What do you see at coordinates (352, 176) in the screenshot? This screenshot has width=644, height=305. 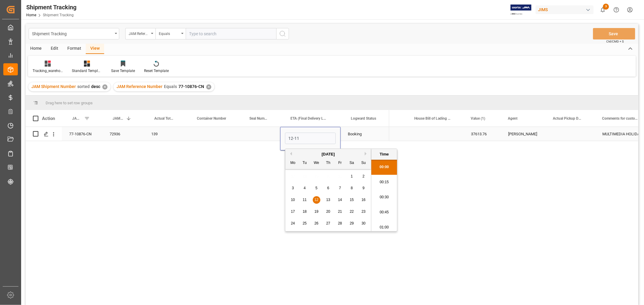 I see `span: 1` at bounding box center [352, 176].